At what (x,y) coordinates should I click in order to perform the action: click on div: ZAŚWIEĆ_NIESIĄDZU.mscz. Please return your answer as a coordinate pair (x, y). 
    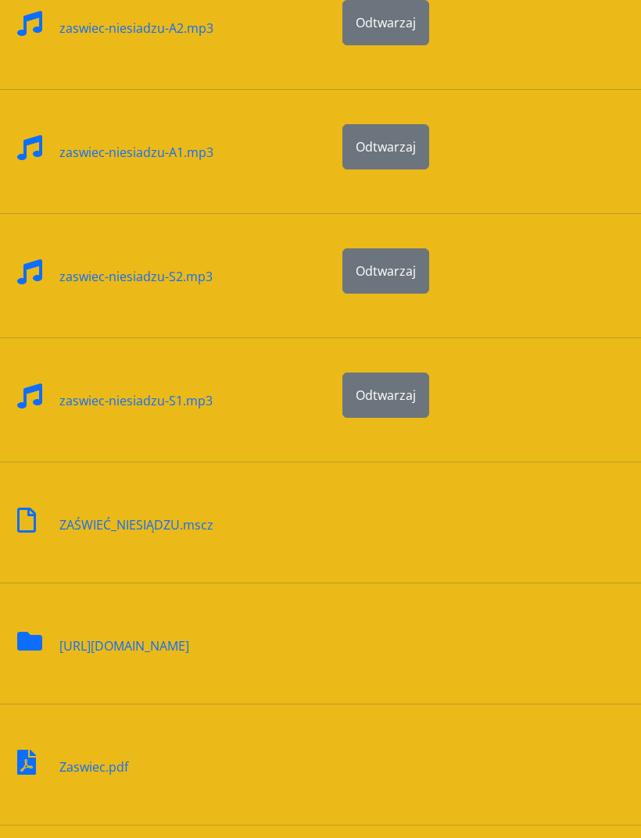
    Looking at the image, I should click on (136, 515).